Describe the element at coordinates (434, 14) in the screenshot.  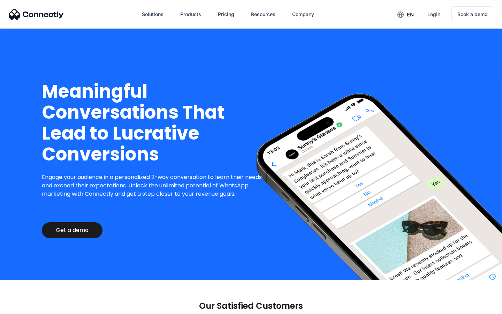
I see `div: Login` at that location.